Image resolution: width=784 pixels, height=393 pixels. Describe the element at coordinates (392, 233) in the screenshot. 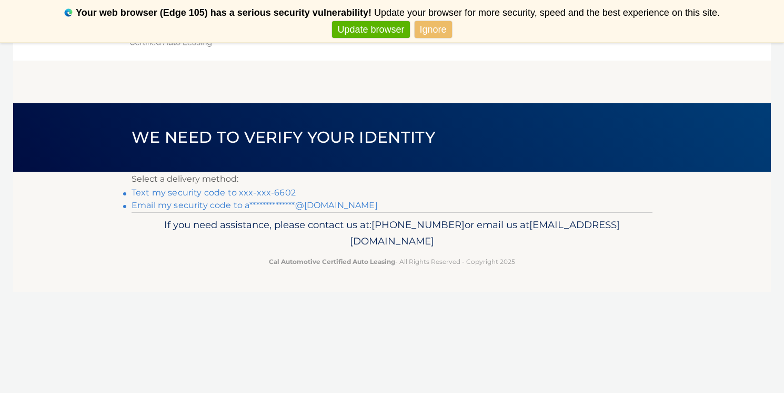

I see `p: If you need assistance, please contact us at: or email us at` at that location.